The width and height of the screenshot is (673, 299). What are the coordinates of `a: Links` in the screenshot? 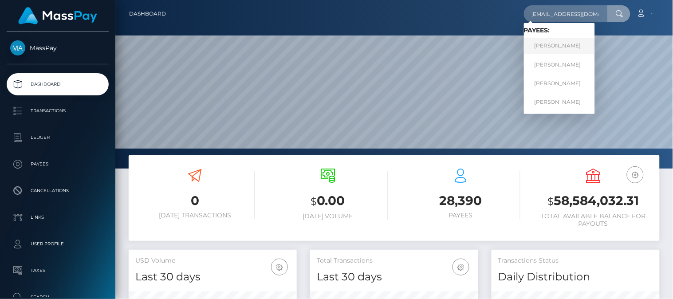 It's located at (58, 217).